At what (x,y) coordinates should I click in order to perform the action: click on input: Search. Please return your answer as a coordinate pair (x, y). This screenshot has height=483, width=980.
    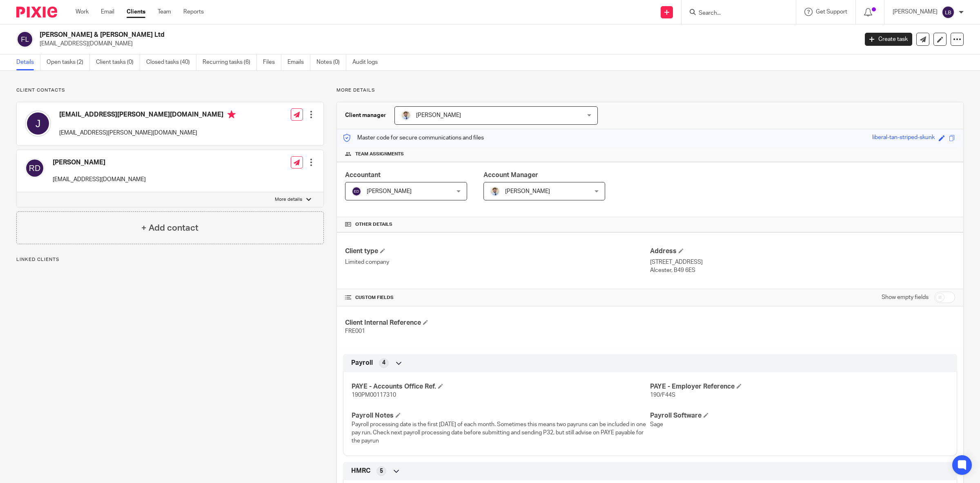
    Looking at the image, I should click on (735, 13).